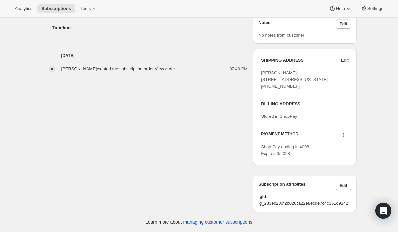 This screenshot has height=232, width=398. Describe the element at coordinates (300, 60) in the screenshot. I see `h3: SHIPPING ADDRESS` at that location.